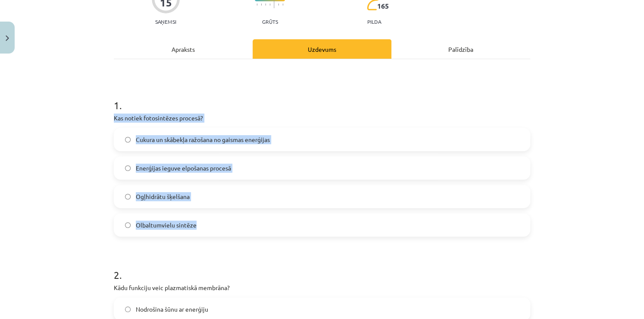 This screenshot has height=319, width=644. I want to click on h1: 2 ., so click(322, 267).